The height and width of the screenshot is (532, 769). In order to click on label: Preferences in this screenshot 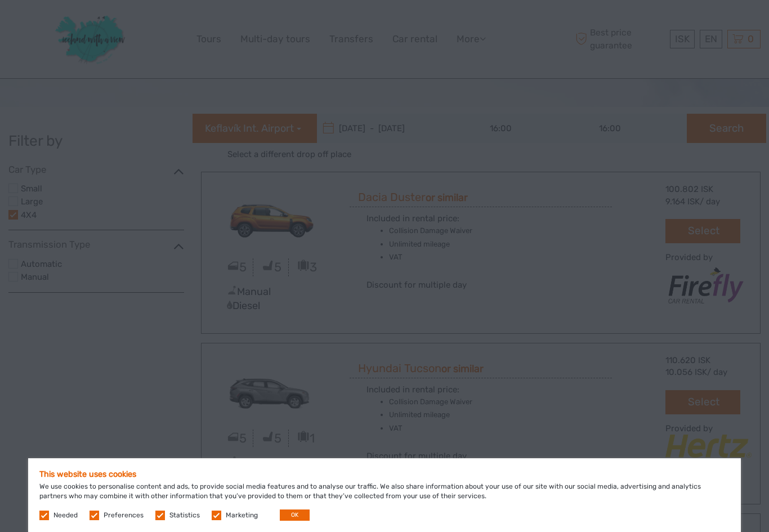, I will do `click(124, 515)`.